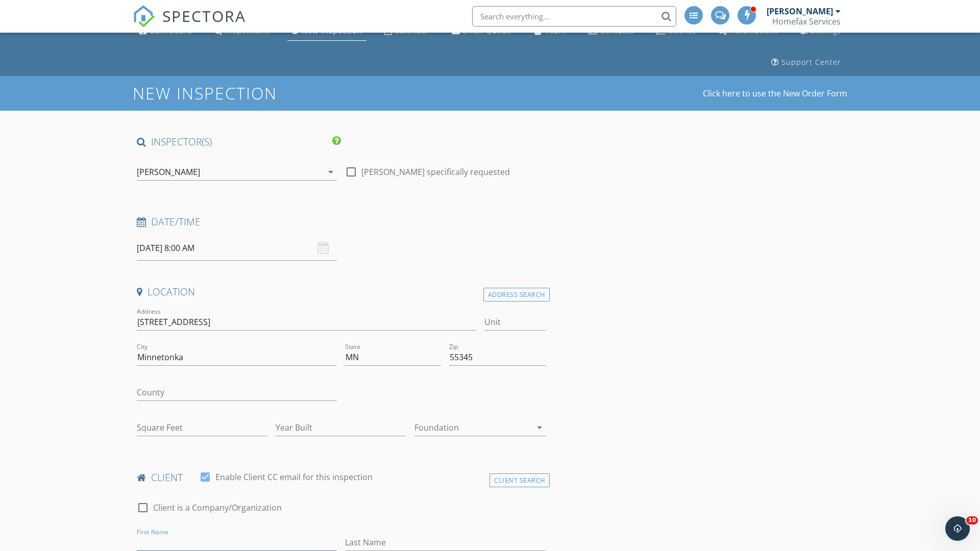 This screenshot has height=551, width=980. Describe the element at coordinates (237, 248) in the screenshot. I see `input: Select date` at that location.